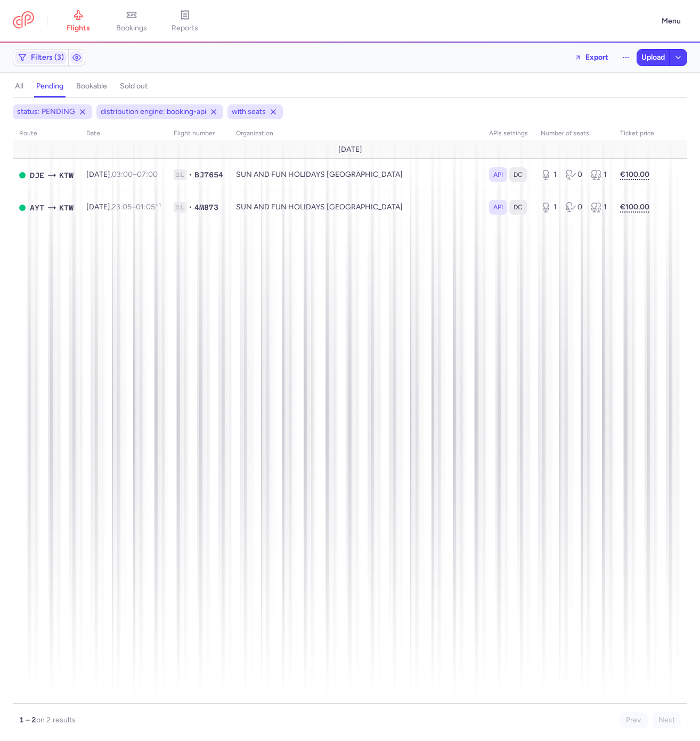 The width and height of the screenshot is (700, 741). I want to click on time: 03:00, so click(122, 174).